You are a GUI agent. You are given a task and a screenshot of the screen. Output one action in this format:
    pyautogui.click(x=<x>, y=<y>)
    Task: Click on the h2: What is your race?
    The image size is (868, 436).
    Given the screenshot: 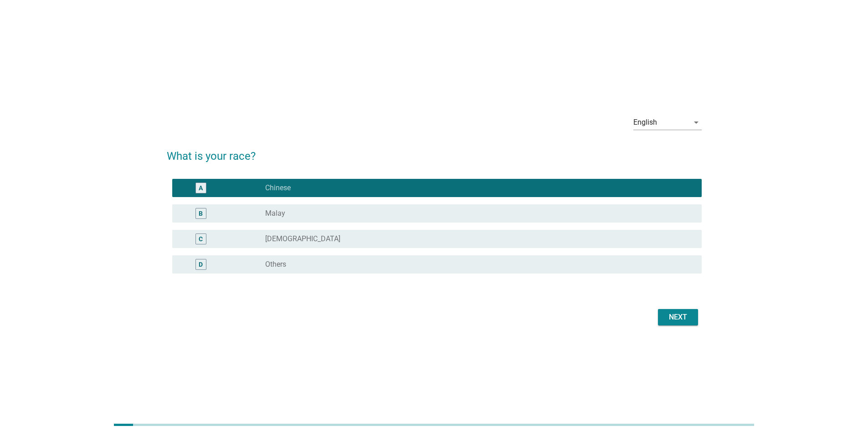 What is the action you would take?
    pyautogui.click(x=434, y=151)
    